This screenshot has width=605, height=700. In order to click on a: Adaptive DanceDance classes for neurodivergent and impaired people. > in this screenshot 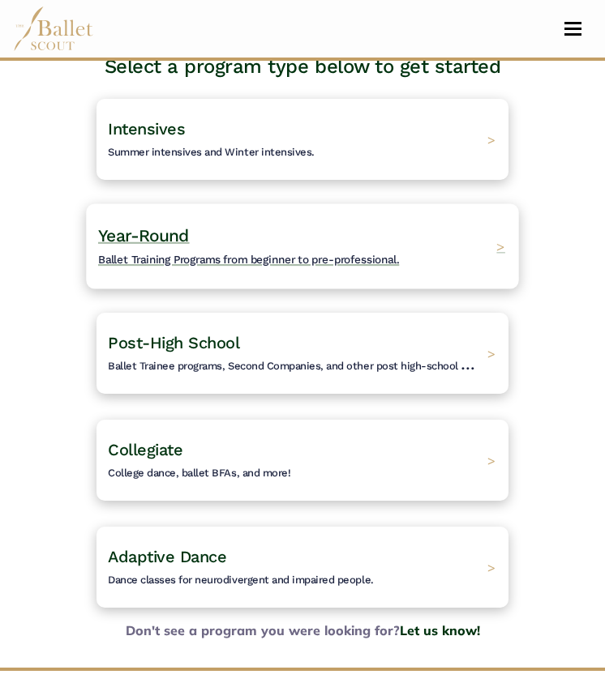, I will do `click(302, 568)`.